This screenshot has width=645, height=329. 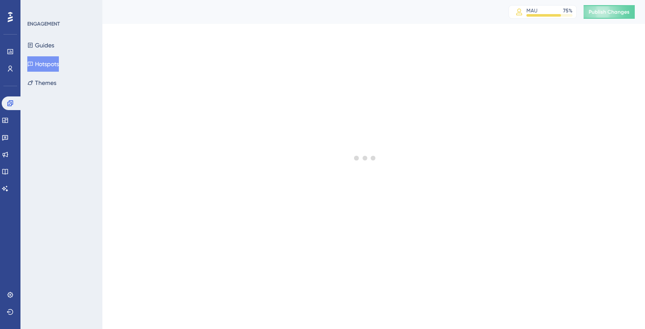 What do you see at coordinates (568, 11) in the screenshot?
I see `div: 75 %` at bounding box center [568, 11].